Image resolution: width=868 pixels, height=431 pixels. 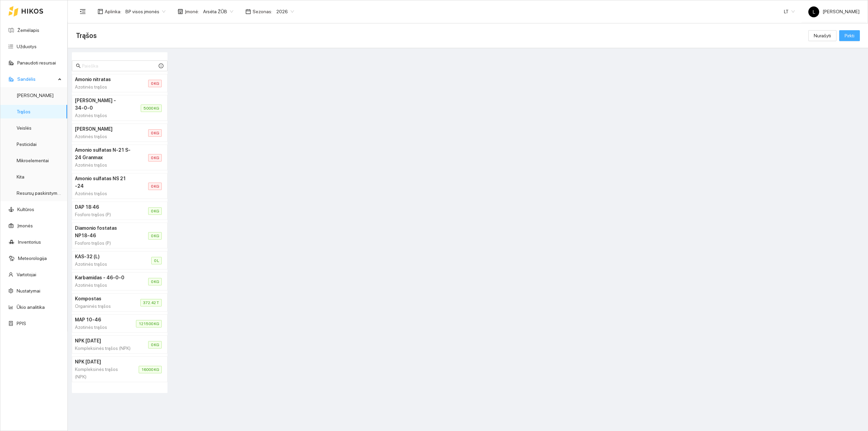 What do you see at coordinates (263, 12) in the screenshot?
I see `span: Sezonas :` at bounding box center [263, 12].